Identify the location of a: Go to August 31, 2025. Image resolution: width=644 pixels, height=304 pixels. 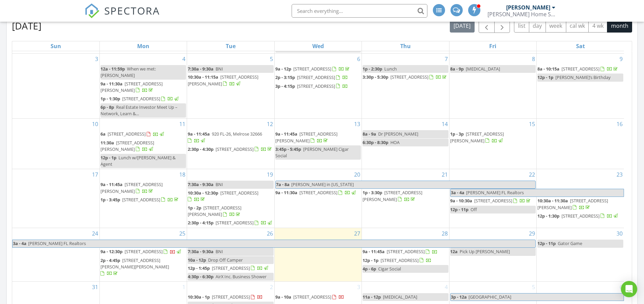
(95, 287).